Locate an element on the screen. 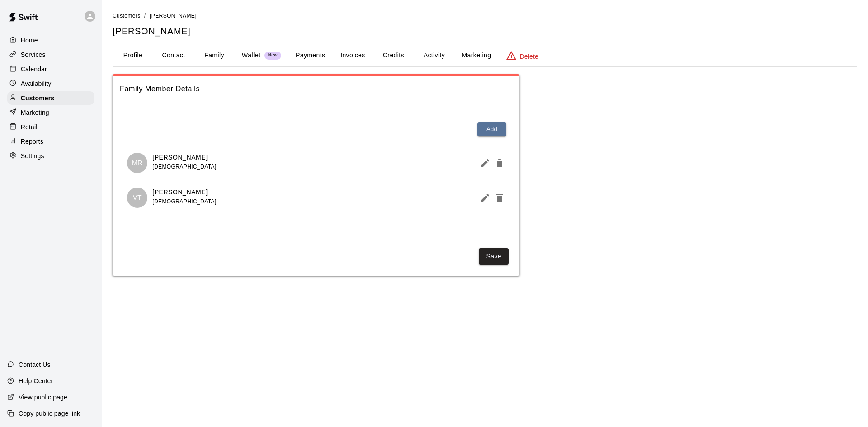 This screenshot has width=868, height=427. div: Calendar is located at coordinates (51, 69).